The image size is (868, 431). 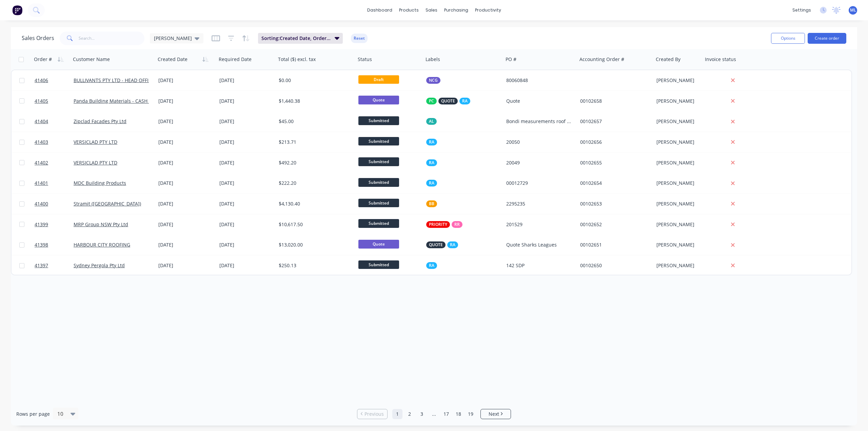 I want to click on a: Page 2, so click(x=410, y=414).